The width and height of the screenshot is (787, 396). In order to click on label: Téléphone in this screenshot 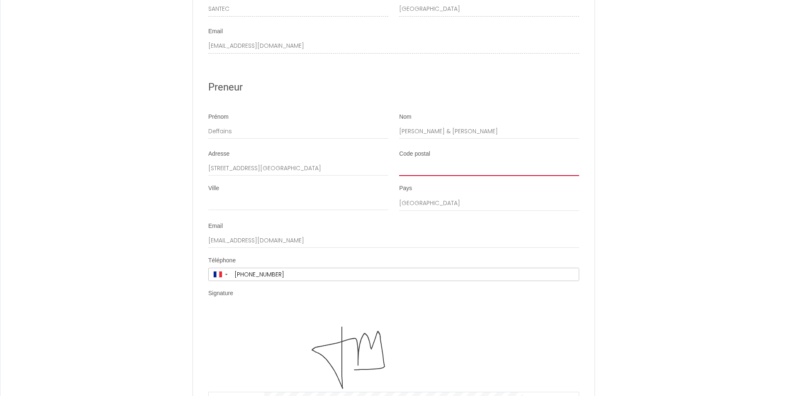, I will do `click(222, 261)`.